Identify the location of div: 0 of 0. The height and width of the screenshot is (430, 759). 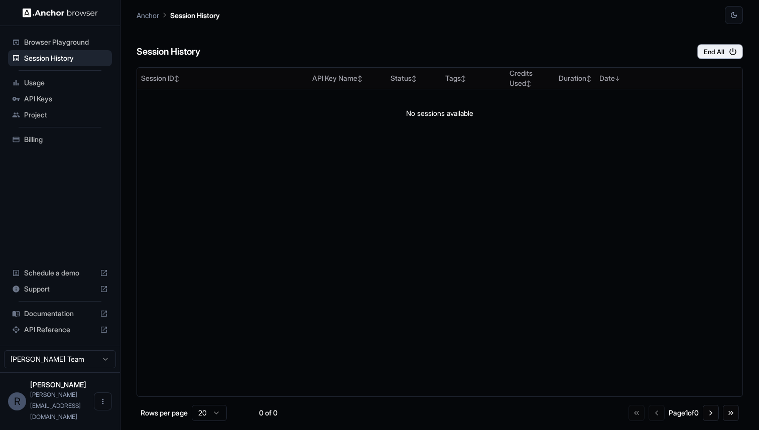
(268, 413).